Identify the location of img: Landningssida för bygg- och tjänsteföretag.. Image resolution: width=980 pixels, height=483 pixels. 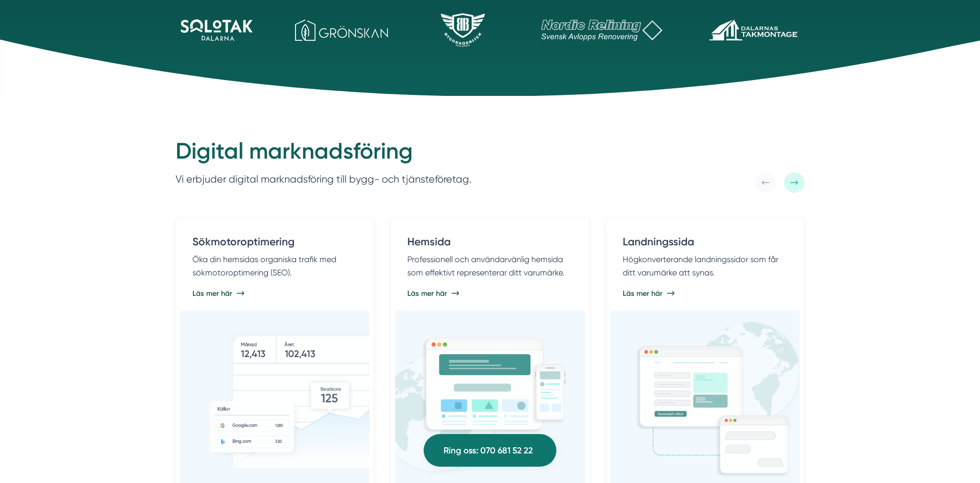
(721, 397).